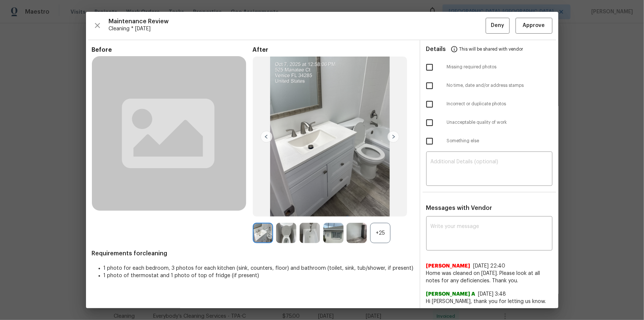 The width and height of the screenshot is (644, 320). Describe the element at coordinates (259, 268) in the screenshot. I see `li: 1 photo for each bedroom, 3 photos for each kitchen (sink, counters, floor) and bathroom (toilet,...` at that location.